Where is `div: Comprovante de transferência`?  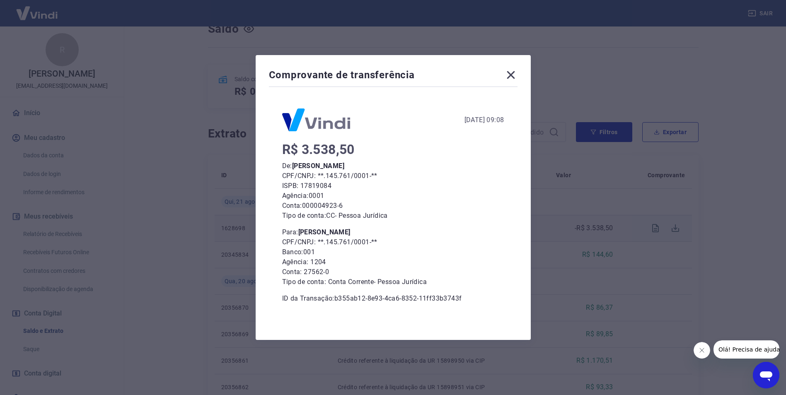 div: Comprovante de transferência is located at coordinates (393, 77).